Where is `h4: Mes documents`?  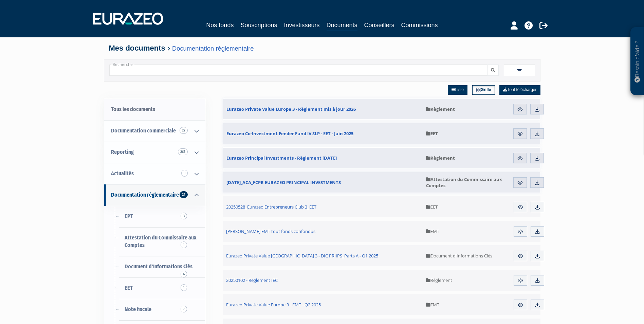
h4: Mes documents is located at coordinates (322, 48).